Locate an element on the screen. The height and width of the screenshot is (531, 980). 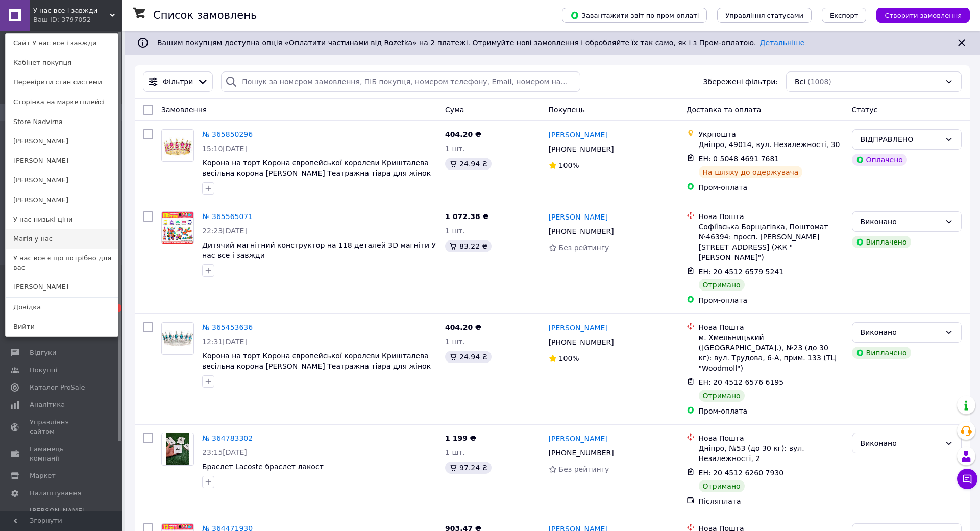
a: Дитячий магнітний конструктор на 118 деталей 3D магніти У нас все і завжди is located at coordinates (319, 250).